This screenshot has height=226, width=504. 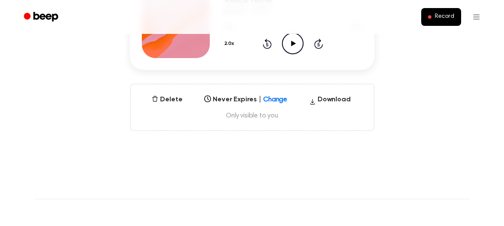 What do you see at coordinates (167, 100) in the screenshot?
I see `button: Delete` at bounding box center [167, 100].